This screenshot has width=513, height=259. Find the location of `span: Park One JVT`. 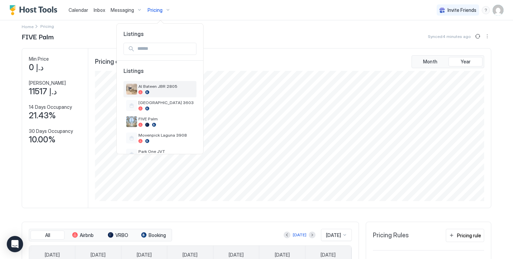

span: Park One JVT is located at coordinates (166, 151).